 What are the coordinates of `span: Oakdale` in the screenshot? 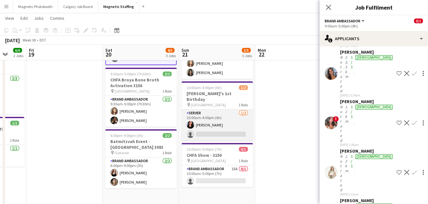 It's located at (122, 153).